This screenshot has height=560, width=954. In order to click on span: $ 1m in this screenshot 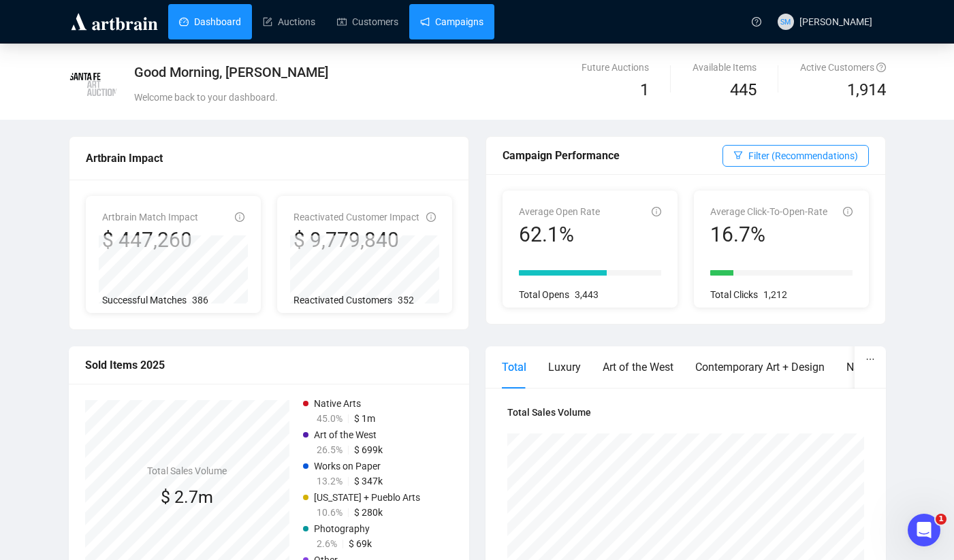, I will do `click(365, 419)`.